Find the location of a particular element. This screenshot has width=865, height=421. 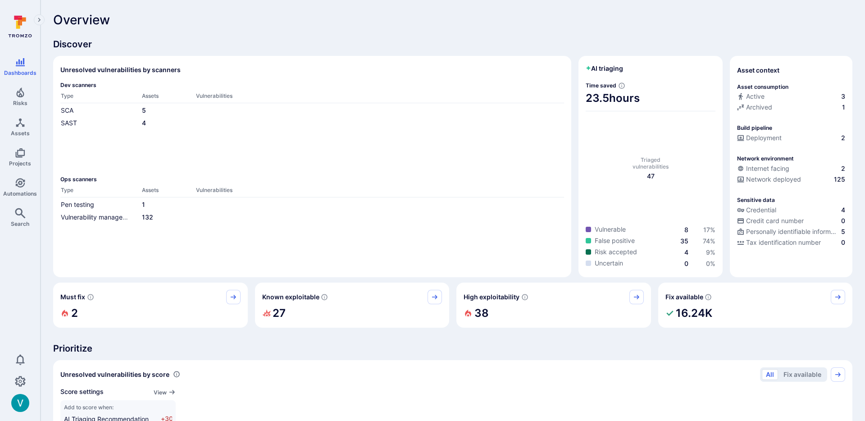

a: Personally identifiable information (PII)5 is located at coordinates (791, 232).